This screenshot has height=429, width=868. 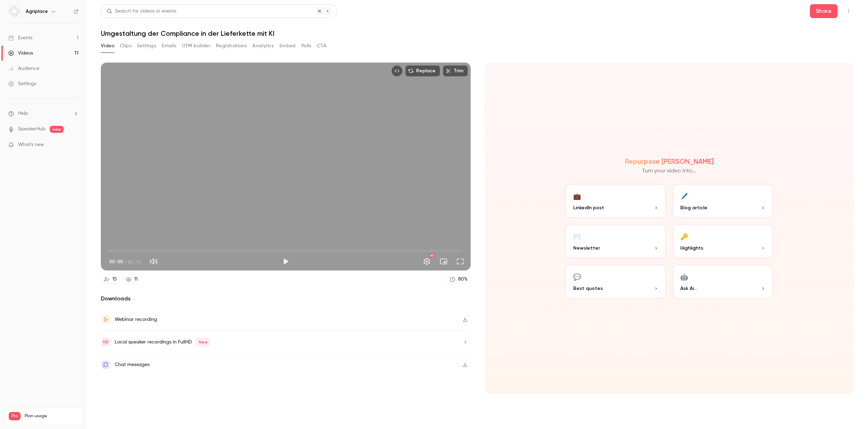 I want to click on div: 00:00, so click(x=125, y=261).